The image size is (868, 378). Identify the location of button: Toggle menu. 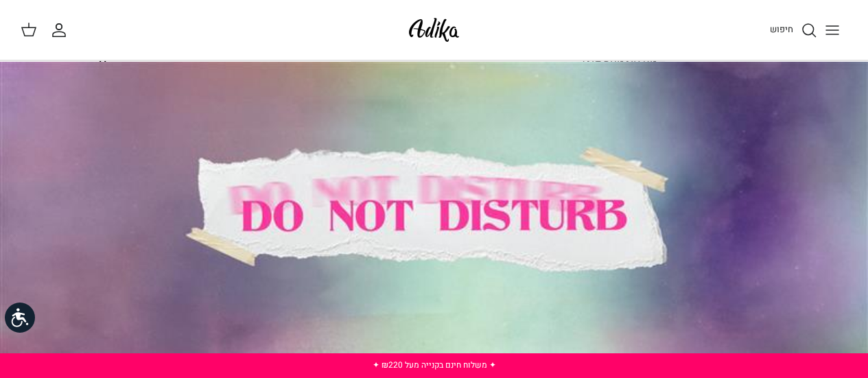
(833, 31).